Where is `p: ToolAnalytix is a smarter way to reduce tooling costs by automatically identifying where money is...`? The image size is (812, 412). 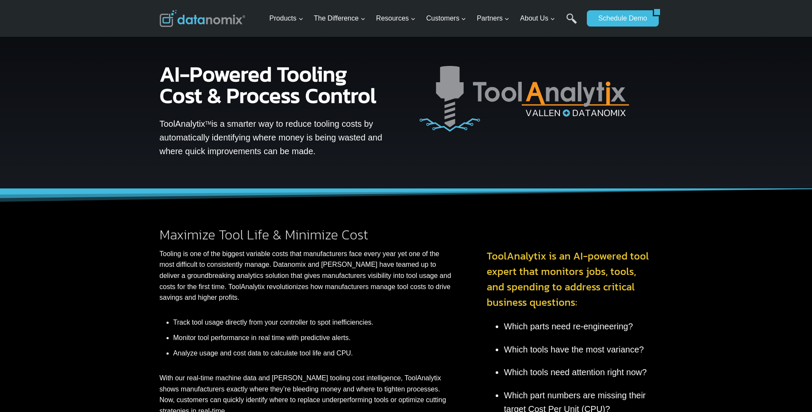
p: ToolAnalytix is a smarter way to reduce tooling costs by automatically identifying where money is... is located at coordinates (273, 137).